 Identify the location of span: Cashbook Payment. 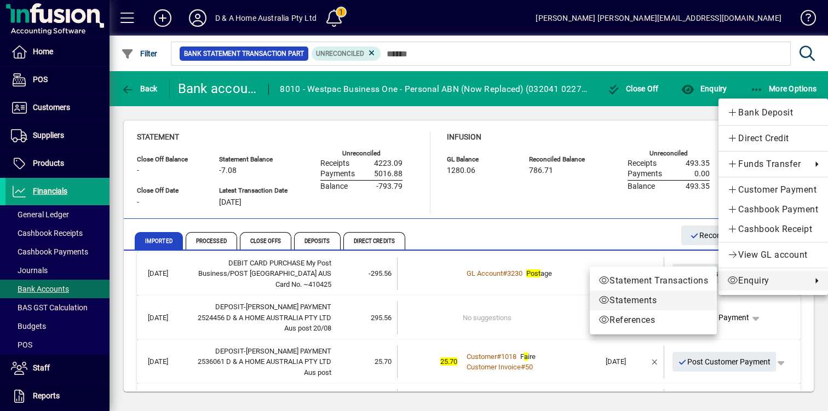
(773, 210).